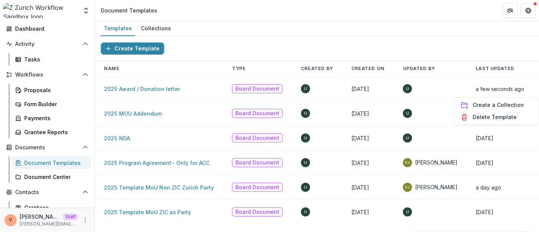 The height and width of the screenshot is (232, 539). What do you see at coordinates (156, 162) in the screenshot?
I see `a: 2025 Program Agreement- Only for ACC` at bounding box center [156, 162].